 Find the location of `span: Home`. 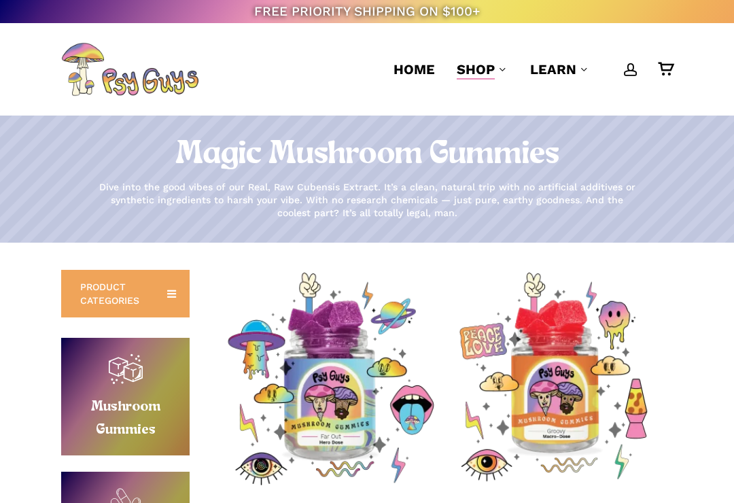

span: Home is located at coordinates (414, 69).